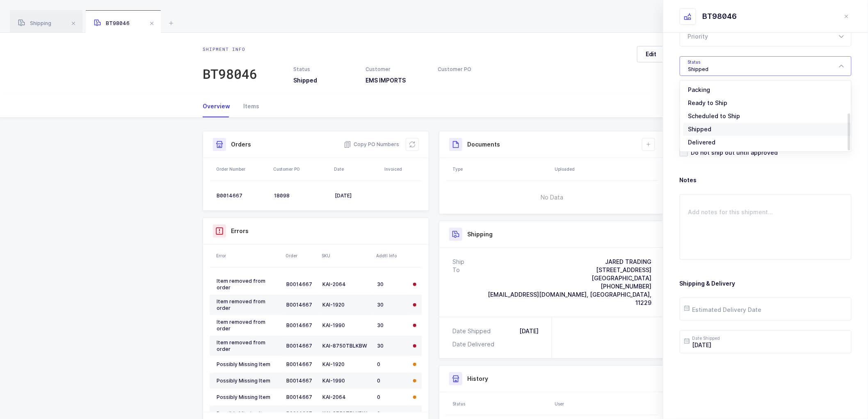  Describe the element at coordinates (371, 144) in the screenshot. I see `button: Copy PO Numbers` at that location.